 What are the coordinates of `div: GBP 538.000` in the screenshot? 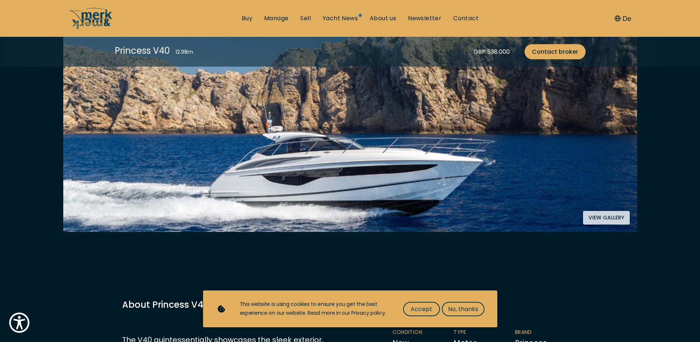 It's located at (491, 51).